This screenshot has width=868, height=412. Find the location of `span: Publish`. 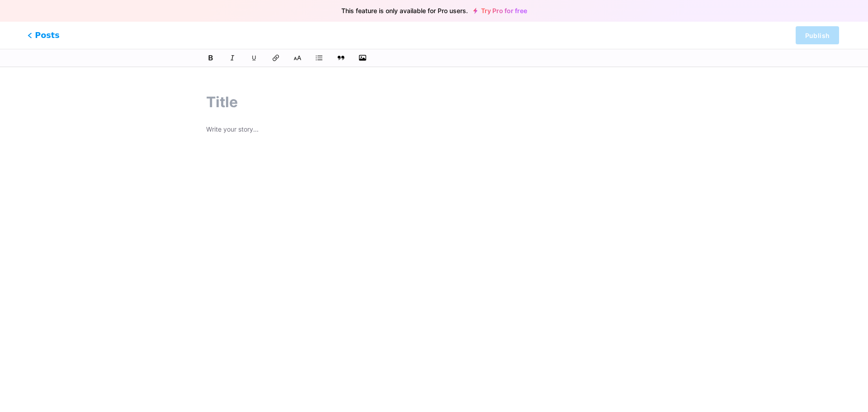

span: Publish is located at coordinates (817, 36).